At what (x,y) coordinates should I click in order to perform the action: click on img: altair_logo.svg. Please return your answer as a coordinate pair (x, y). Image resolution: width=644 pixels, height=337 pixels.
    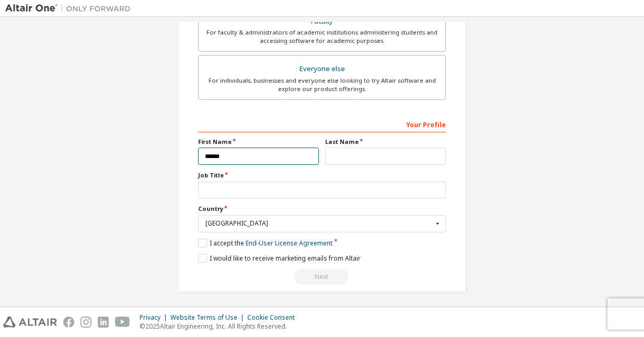
    Looking at the image, I should click on (29, 322).